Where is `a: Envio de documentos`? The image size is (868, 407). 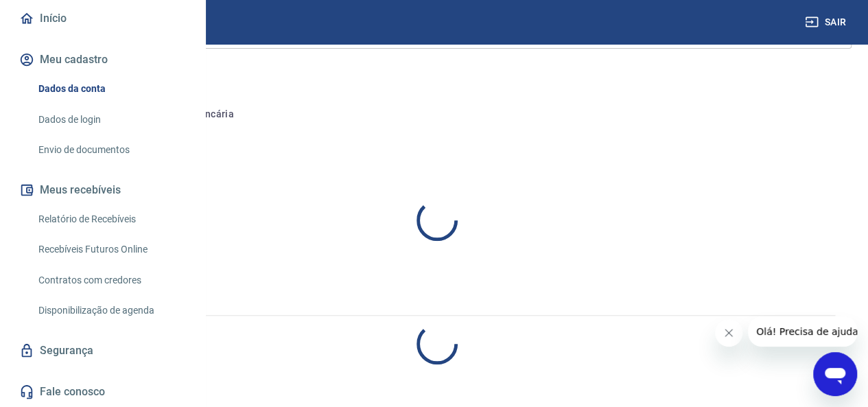 a: Envio de documentos is located at coordinates (110, 150).